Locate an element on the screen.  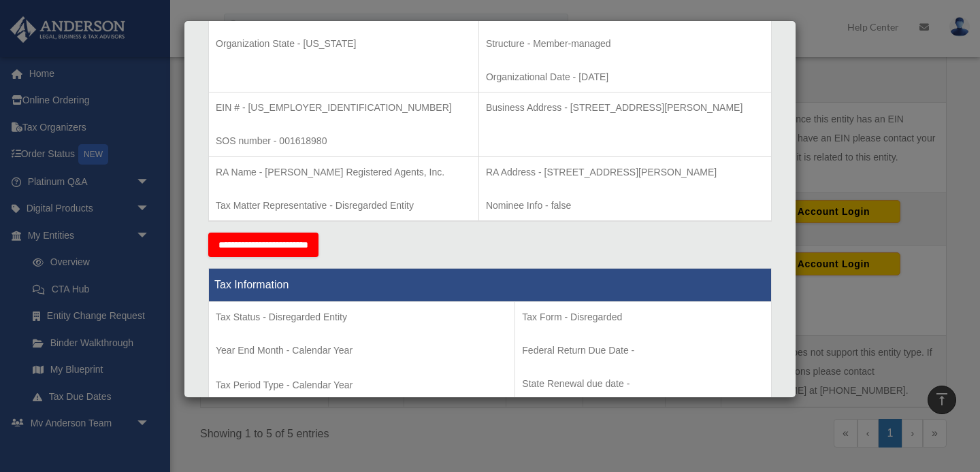
p: Year End Month - Calendar Year is located at coordinates (361, 350).